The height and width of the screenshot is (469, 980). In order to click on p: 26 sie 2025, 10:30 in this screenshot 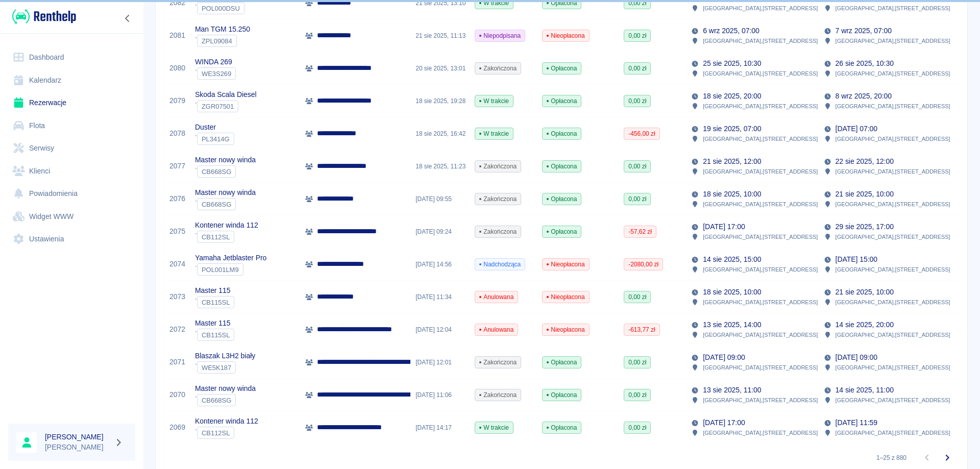, I will do `click(865, 63)`.